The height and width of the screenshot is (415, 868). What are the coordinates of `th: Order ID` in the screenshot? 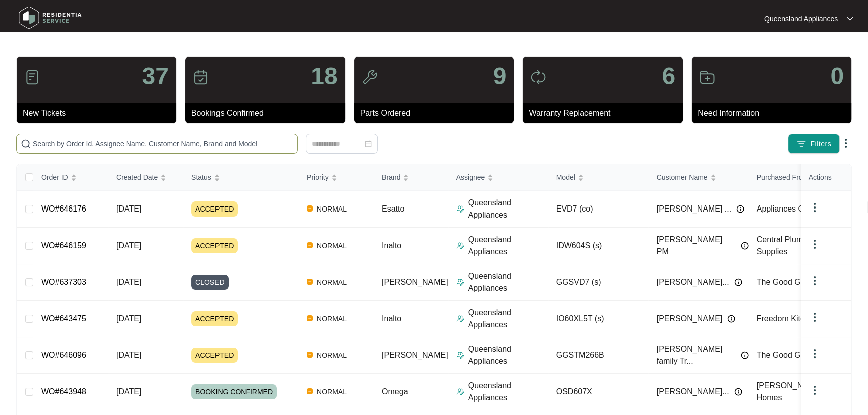 It's located at (71, 178).